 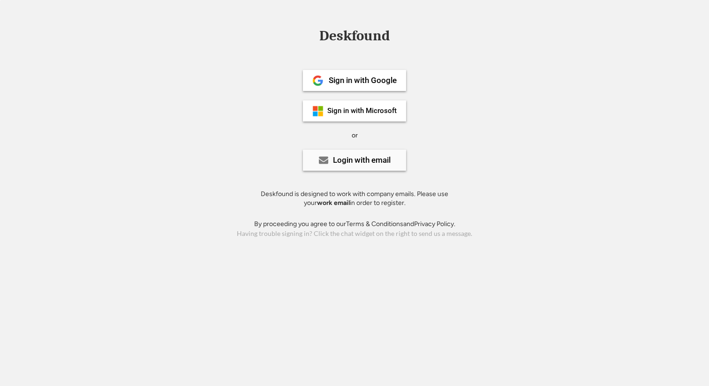 I want to click on strong: work email, so click(x=333, y=203).